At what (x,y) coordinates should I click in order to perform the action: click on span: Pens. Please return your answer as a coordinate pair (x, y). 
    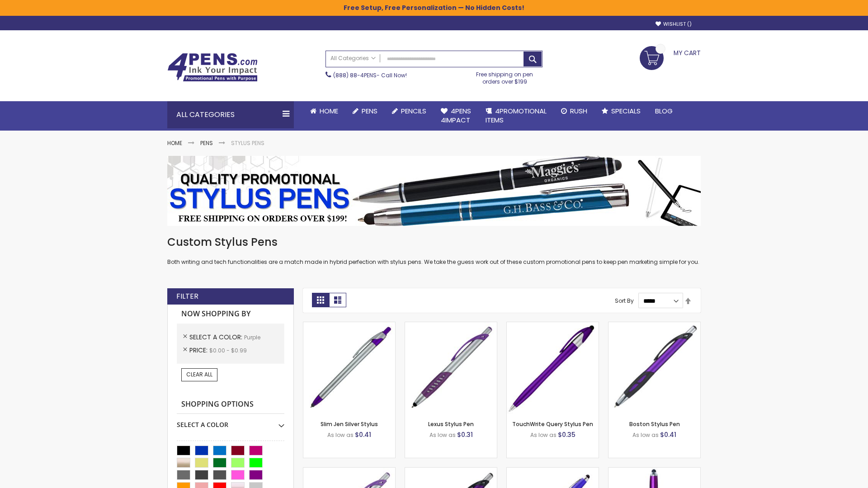
    Looking at the image, I should click on (369, 111).